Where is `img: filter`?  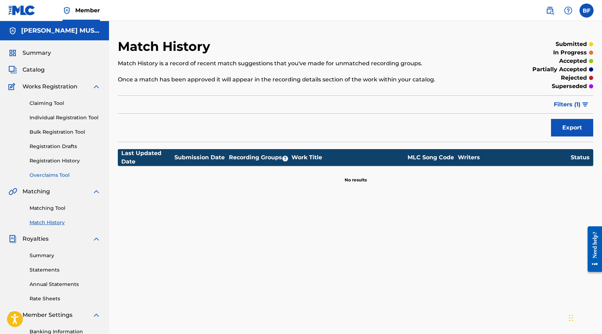 img: filter is located at coordinates (585, 105).